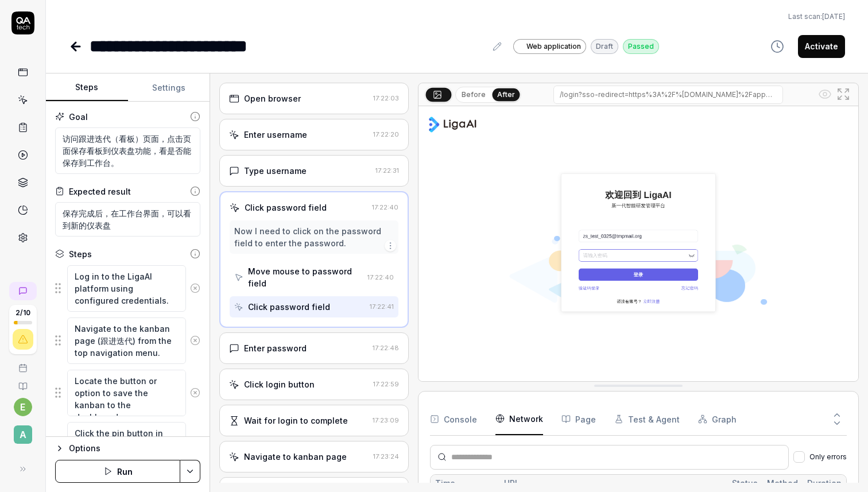  I want to click on button: Run, so click(118, 472).